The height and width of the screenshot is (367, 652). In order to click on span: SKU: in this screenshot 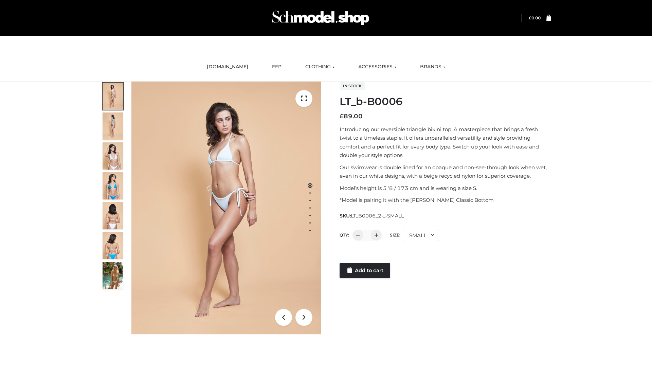, I will do `click(372, 216)`.